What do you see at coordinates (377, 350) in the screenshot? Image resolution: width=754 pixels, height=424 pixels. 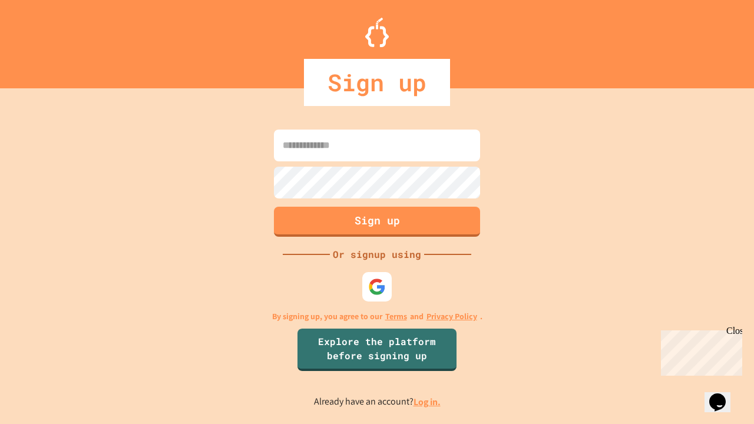 I see `a: Explore the platform before signing up` at bounding box center [377, 350].